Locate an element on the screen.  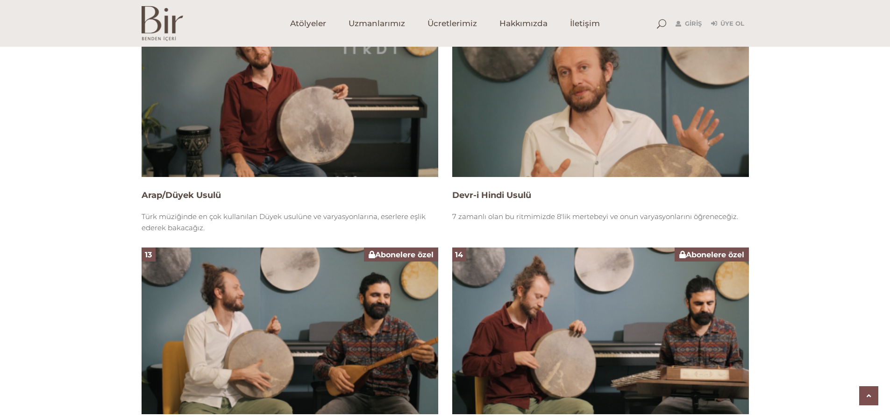
a: Üye Ol is located at coordinates (727, 24).